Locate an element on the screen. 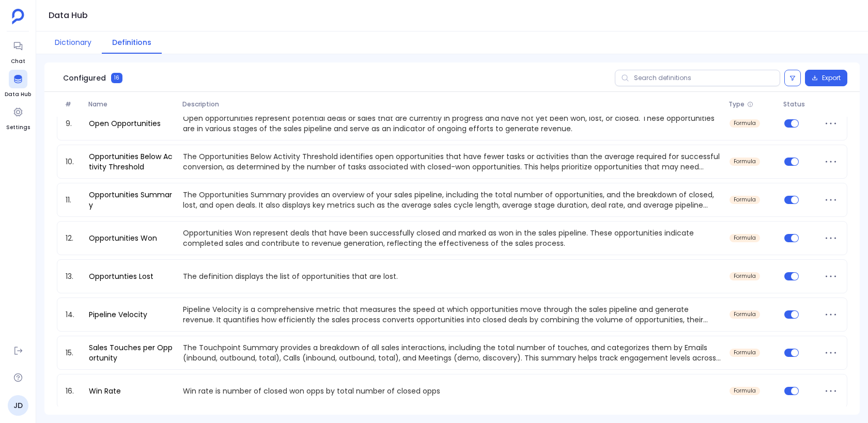 The height and width of the screenshot is (423, 868). span: 16. is located at coordinates (73, 391).